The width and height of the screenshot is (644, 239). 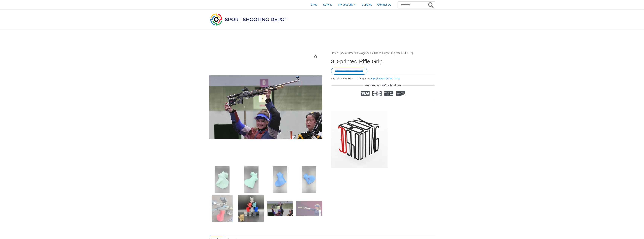 What do you see at coordinates (309, 179) in the screenshot?
I see `img: 3D-printed Rifle Grip - Image 4` at bounding box center [309, 179].